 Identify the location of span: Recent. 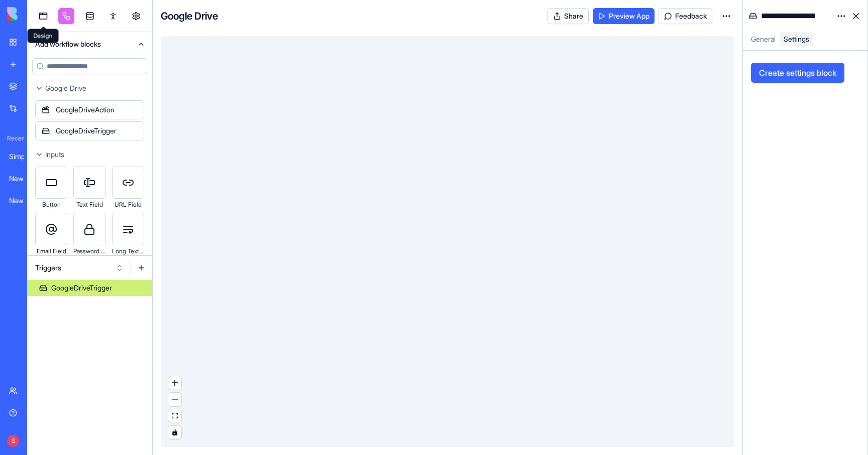
(14, 139).